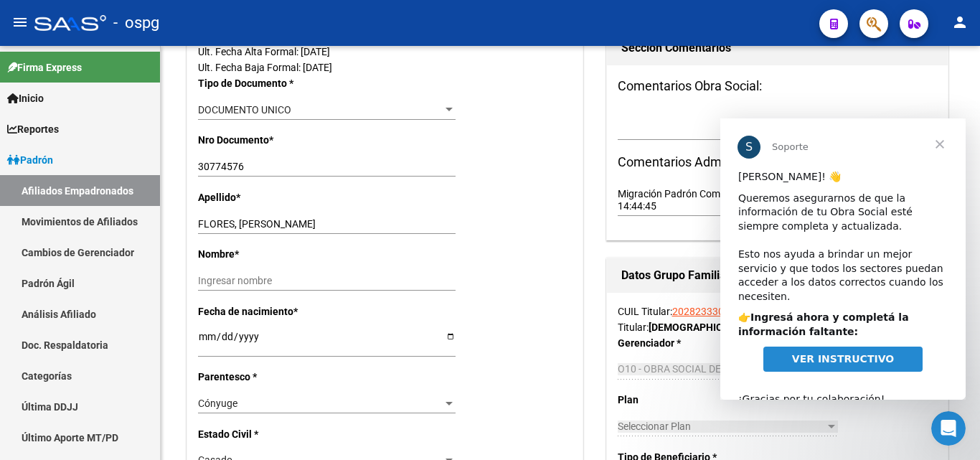  What do you see at coordinates (30, 160) in the screenshot?
I see `span: Padrón` at bounding box center [30, 160].